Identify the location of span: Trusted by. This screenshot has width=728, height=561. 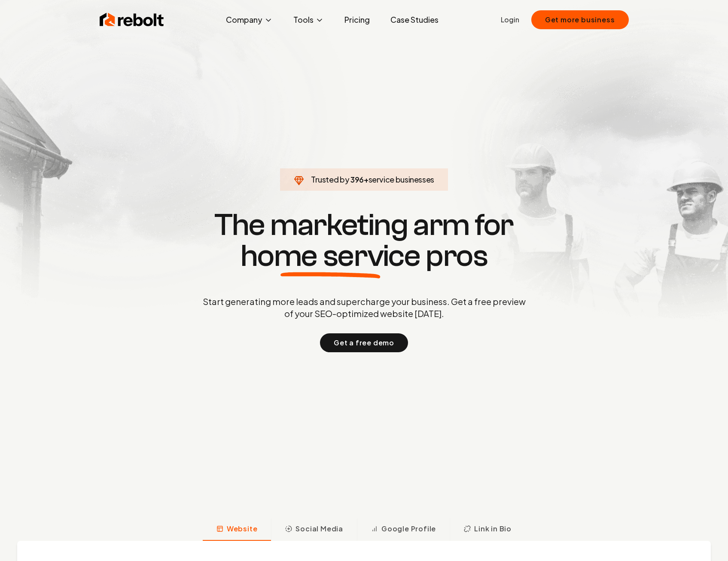
(330, 179).